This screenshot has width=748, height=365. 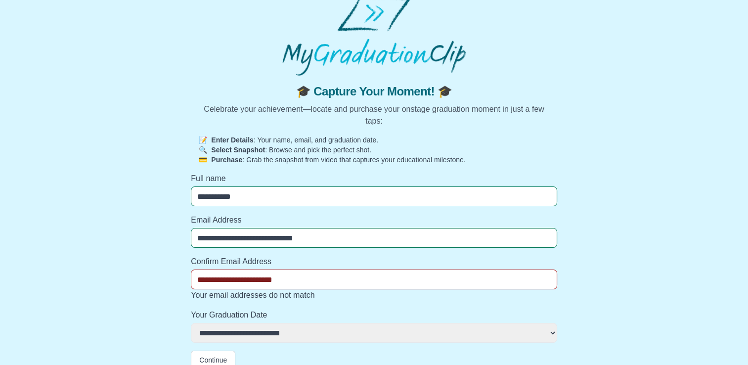 I want to click on span: Your email addresses do not match, so click(x=253, y=295).